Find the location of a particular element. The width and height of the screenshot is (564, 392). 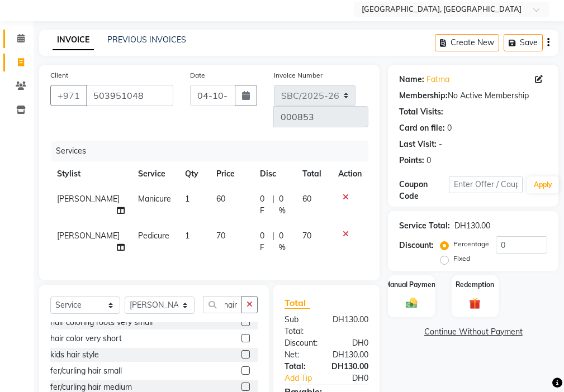

div: Total: is located at coordinates (300, 367).